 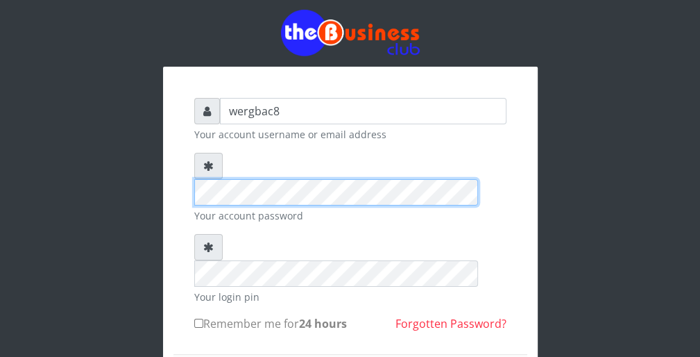 What do you see at coordinates (350, 215) in the screenshot?
I see `small: Your account password` at bounding box center [350, 215].